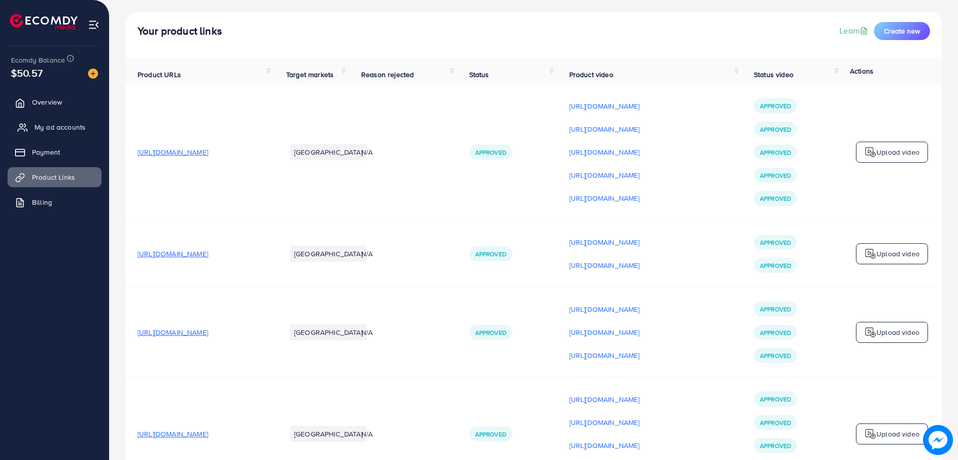 The width and height of the screenshot is (958, 460). What do you see at coordinates (55, 202) in the screenshot?
I see `a: Billing` at bounding box center [55, 202].